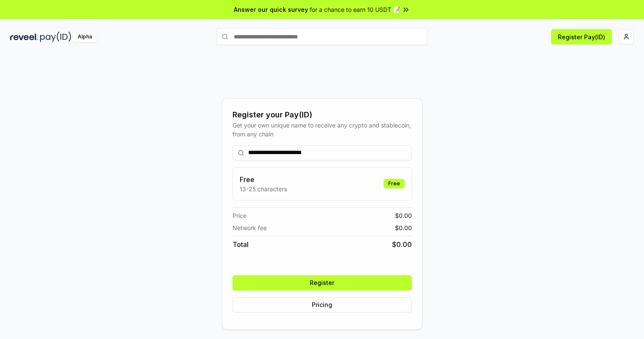  What do you see at coordinates (322, 129) in the screenshot?
I see `div: Get your own unique name to receive any crypto and stablecoin, from any chain` at bounding box center [322, 129].